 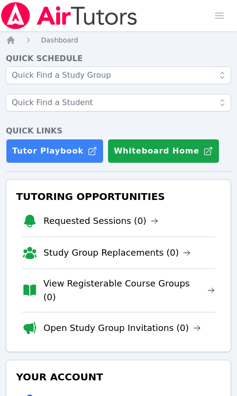 I want to click on button: Whiteboard Home, so click(x=163, y=151).